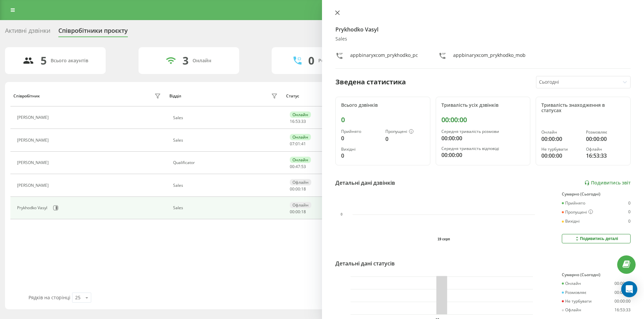 The height and width of the screenshot is (319, 644). I want to click on div: Тривалість знаходження в статусах, so click(582, 108).